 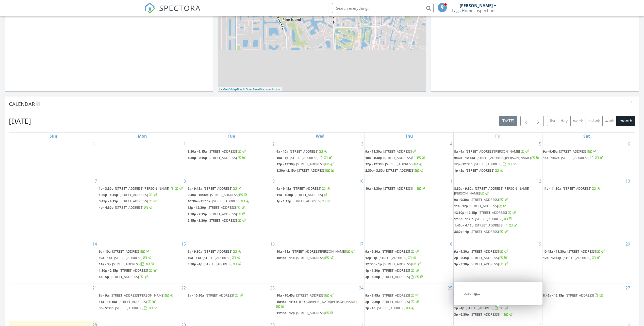 I want to click on a: Go to September 1, 2025, so click(x=185, y=144).